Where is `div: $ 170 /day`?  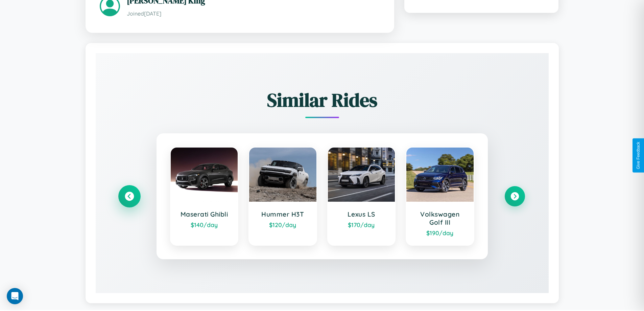 div: $ 170 /day is located at coordinates (361, 225).